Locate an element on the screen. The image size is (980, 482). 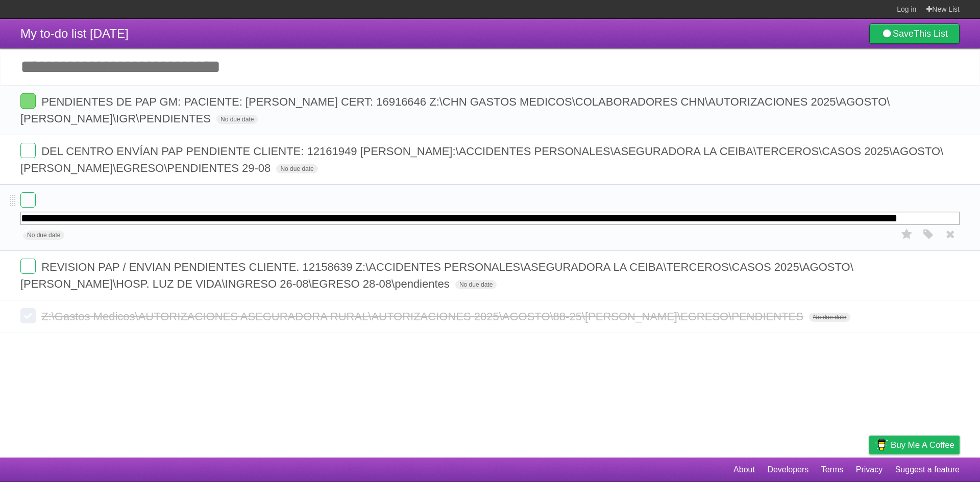
a: Terms is located at coordinates (832, 469).